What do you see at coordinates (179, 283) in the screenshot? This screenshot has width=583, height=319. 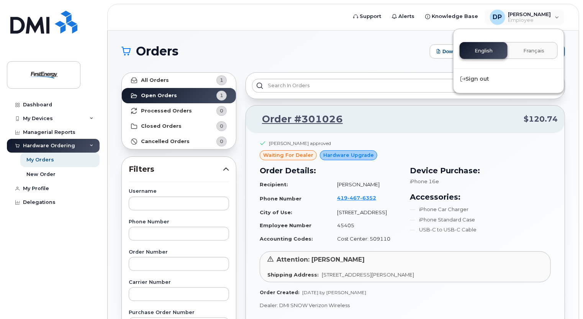 I see `label: Carrier Number` at bounding box center [179, 283].